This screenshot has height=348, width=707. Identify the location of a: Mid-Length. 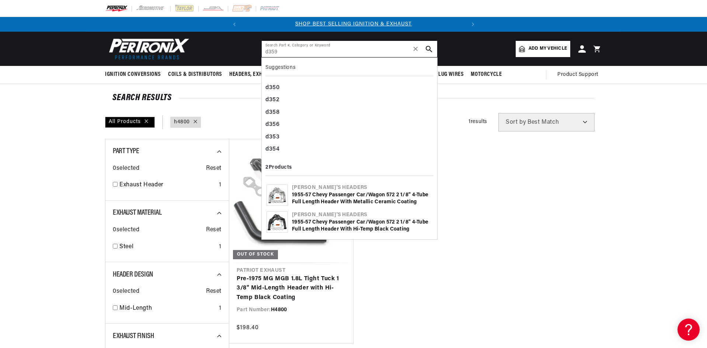
(168, 309).